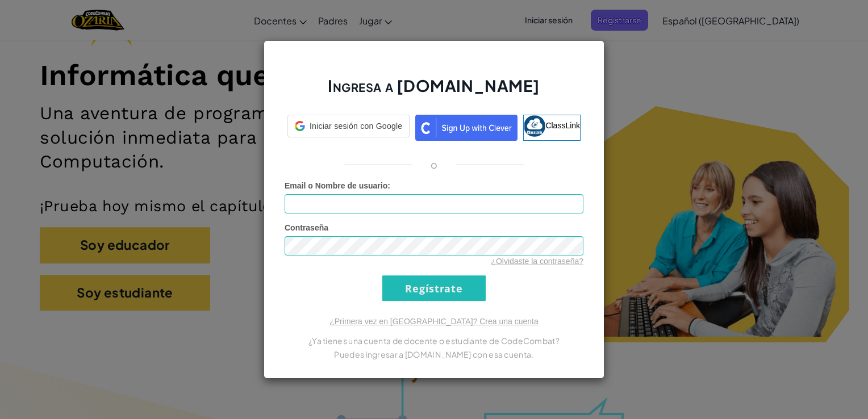  What do you see at coordinates (534, 126) in the screenshot?
I see `img: classlink-logo-small.png` at bounding box center [534, 126].